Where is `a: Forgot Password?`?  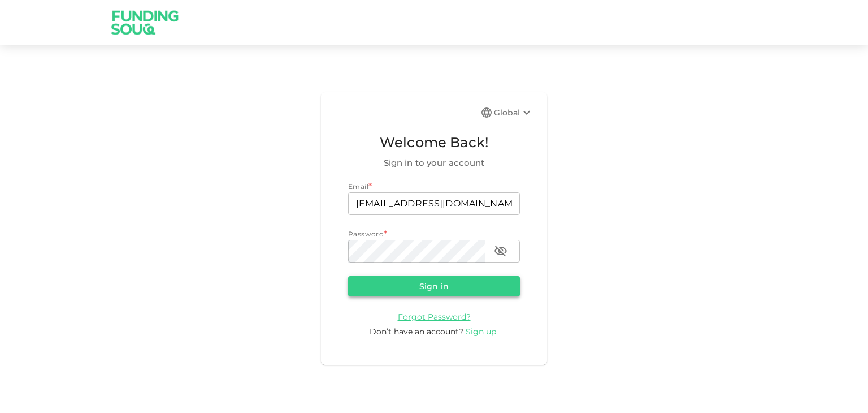
a: Forgot Password? is located at coordinates (434, 316).